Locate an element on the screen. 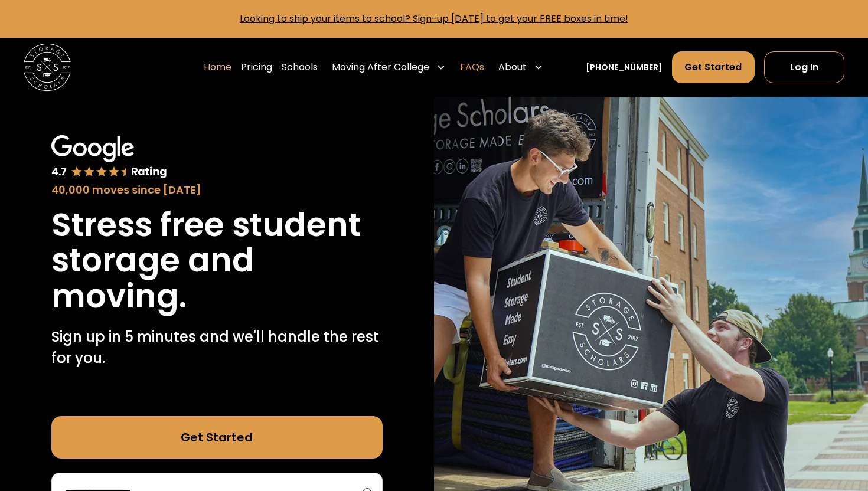 The image size is (868, 491). a: Pricing is located at coordinates (256, 67).